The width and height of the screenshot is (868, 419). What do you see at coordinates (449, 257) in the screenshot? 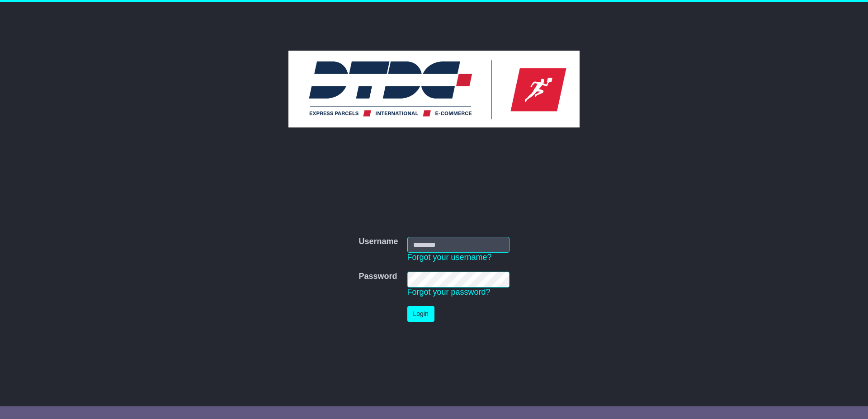
I see `a: Forgot your username?` at bounding box center [449, 257].